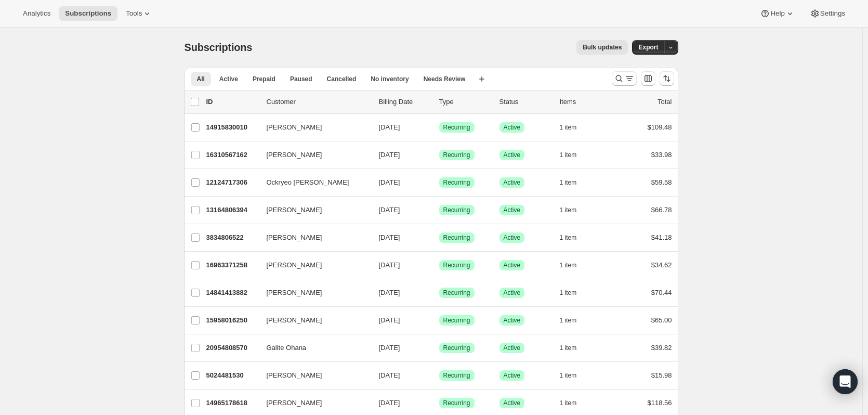 Image resolution: width=868 pixels, height=415 pixels. What do you see at coordinates (232, 102) in the screenshot?
I see `p: ID` at bounding box center [232, 102].